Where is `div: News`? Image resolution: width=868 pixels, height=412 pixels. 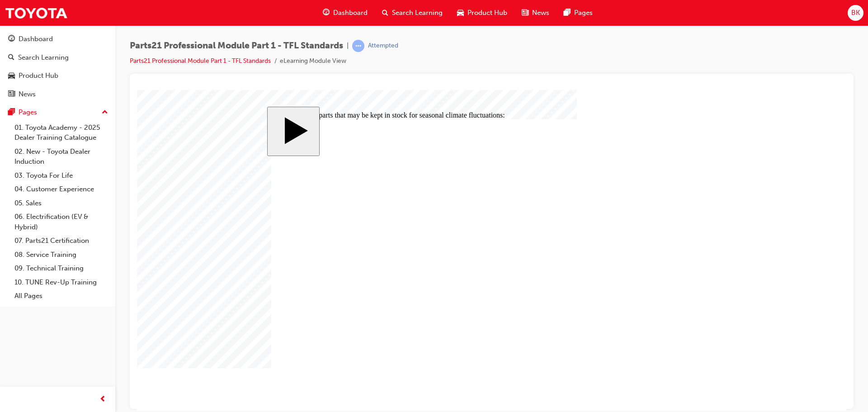 div: News is located at coordinates (27, 94).